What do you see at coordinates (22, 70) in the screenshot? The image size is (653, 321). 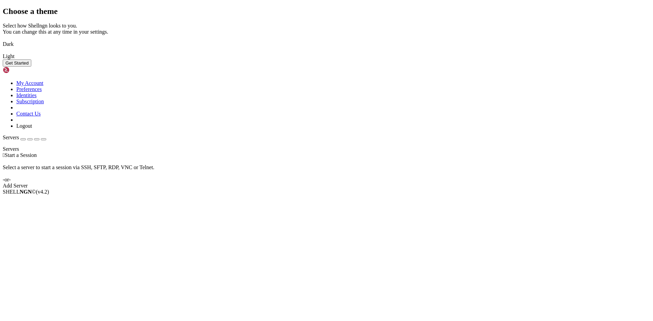 I see `img: Shellngn` at bounding box center [22, 70].